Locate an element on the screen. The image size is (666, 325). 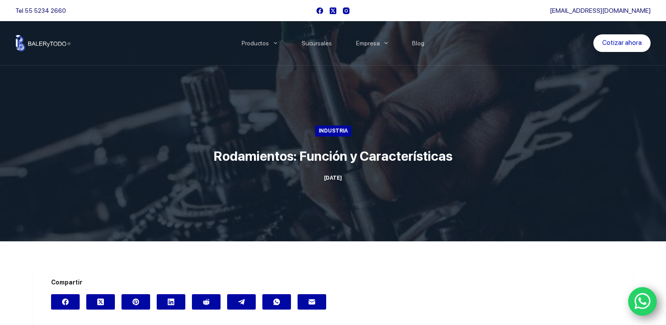
span: Compartir is located at coordinates (333, 282).